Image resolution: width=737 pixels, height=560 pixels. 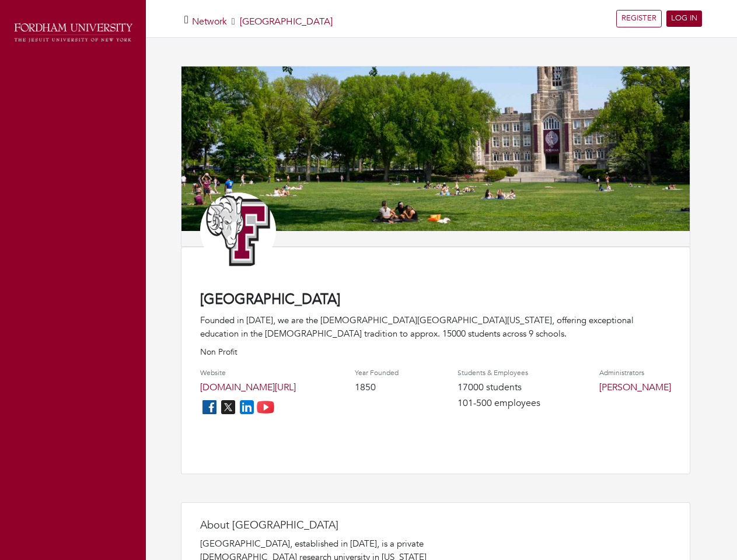 What do you see at coordinates (247, 407) in the screenshot?
I see `img: linkedin_icon-84db3ca265f4ac0988026744a78baded5d6ee8239146f80404fb69c9eee6e8e7.png` at bounding box center [247, 407].